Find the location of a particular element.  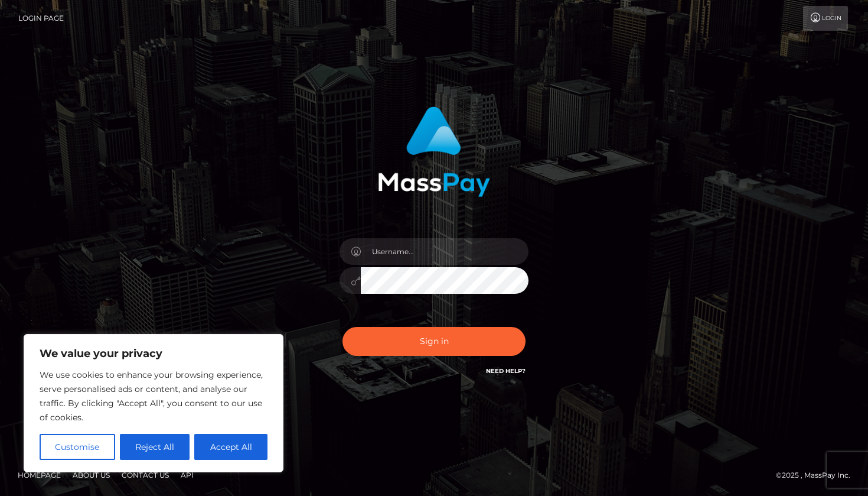

a: Login Page is located at coordinates (41, 19).